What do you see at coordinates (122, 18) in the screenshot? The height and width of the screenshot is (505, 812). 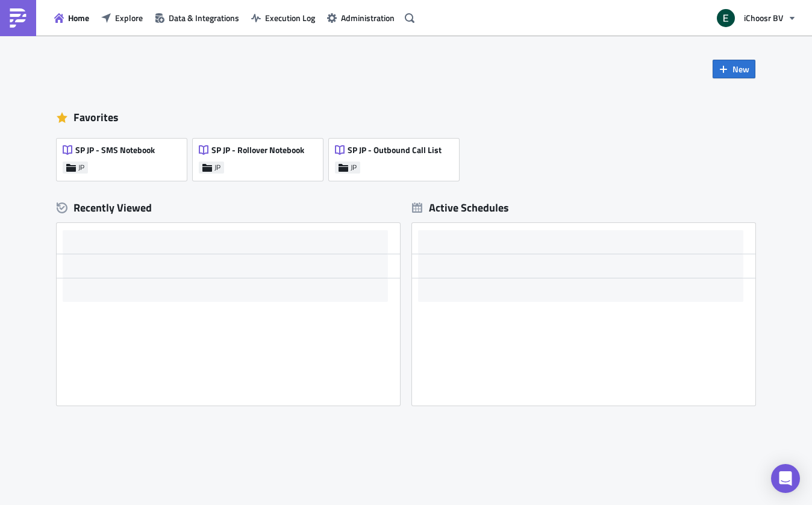 I see `button: Explore` at bounding box center [122, 18].